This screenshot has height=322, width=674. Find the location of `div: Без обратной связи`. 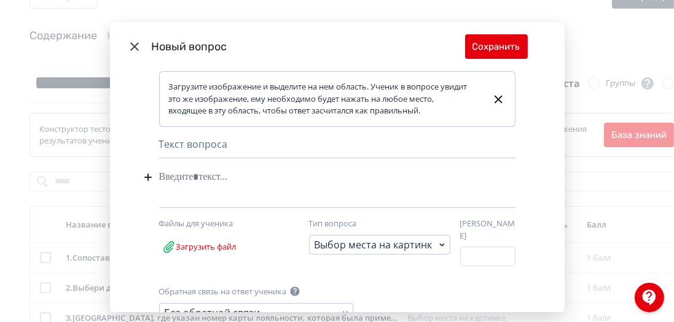

div: Без обратной связи is located at coordinates (212, 313).